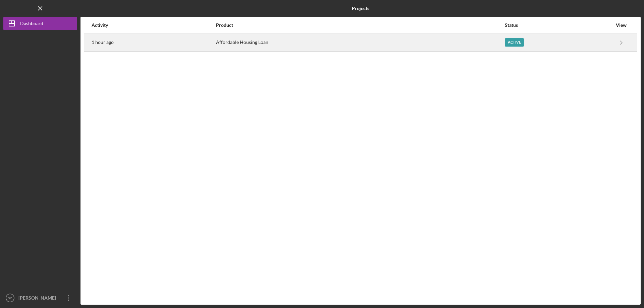 The height and width of the screenshot is (308, 644). What do you see at coordinates (10, 297) in the screenshot?
I see `text: SC` at bounding box center [10, 297].